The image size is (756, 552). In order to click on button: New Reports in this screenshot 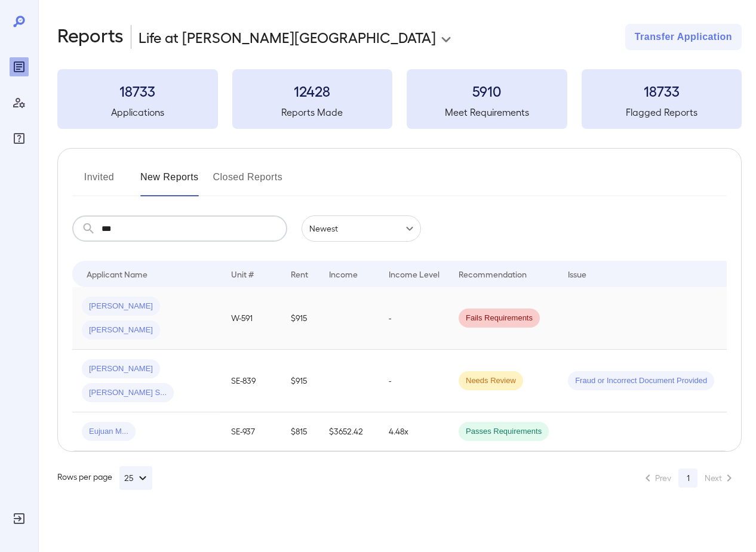, I will do `click(170, 182)`.